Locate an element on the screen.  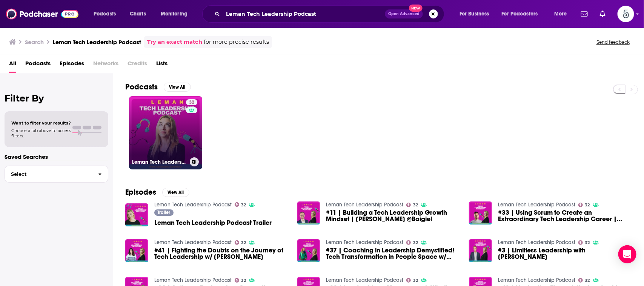
span: For Podcasters is located at coordinates (519, 14).